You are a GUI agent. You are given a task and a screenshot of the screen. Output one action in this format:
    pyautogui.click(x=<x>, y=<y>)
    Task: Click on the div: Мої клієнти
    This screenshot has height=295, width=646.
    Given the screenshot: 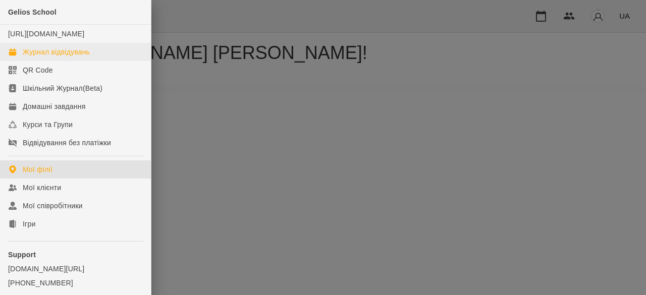 What is the action you would take?
    pyautogui.click(x=42, y=188)
    